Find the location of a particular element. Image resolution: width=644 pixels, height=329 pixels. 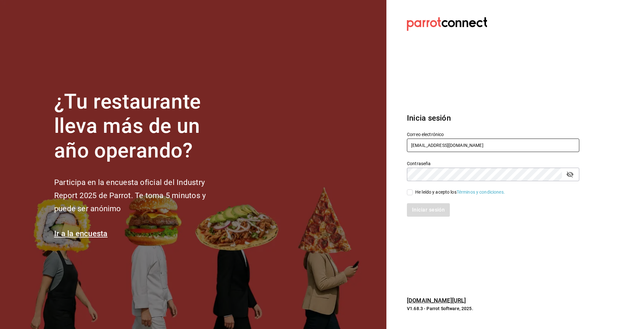

h3: Inicia sesión is located at coordinates (493, 118).